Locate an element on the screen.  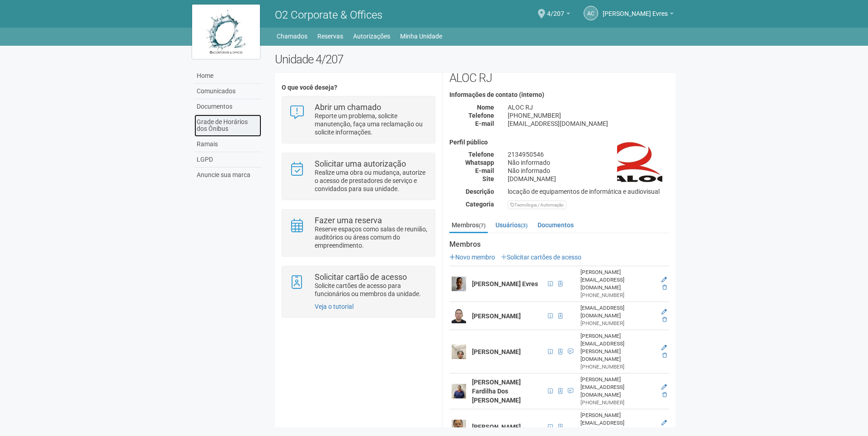
strong: Solicitar uma autorização is located at coordinates (361, 164).